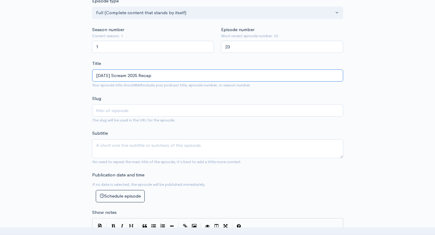 The width and height of the screenshot is (435, 235). Describe the element at coordinates (163, 226) in the screenshot. I see `button: Numbered List` at that location.